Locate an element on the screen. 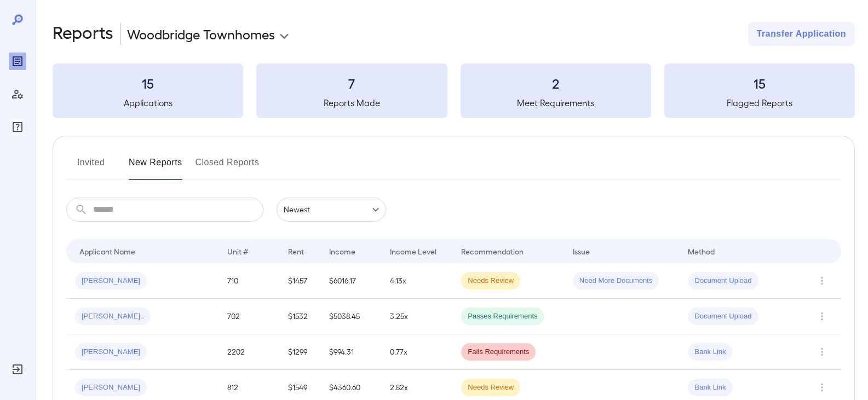 This screenshot has height=400, width=868. td: 0.77x is located at coordinates (416, 352).